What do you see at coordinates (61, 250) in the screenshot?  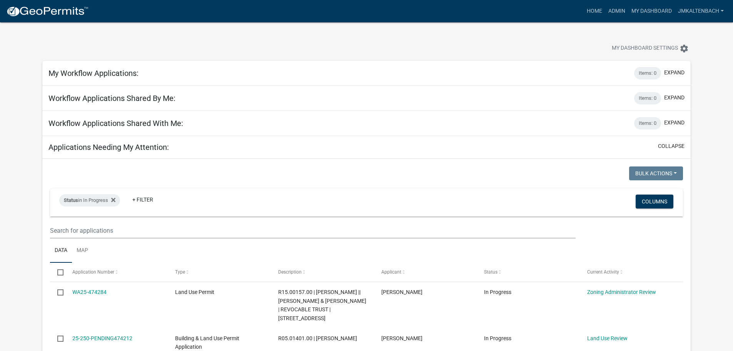 I see `a: Data` at bounding box center [61, 250].